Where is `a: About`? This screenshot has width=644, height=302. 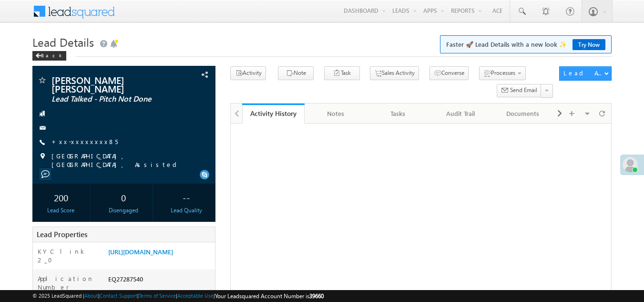 a: About is located at coordinates (91, 296).